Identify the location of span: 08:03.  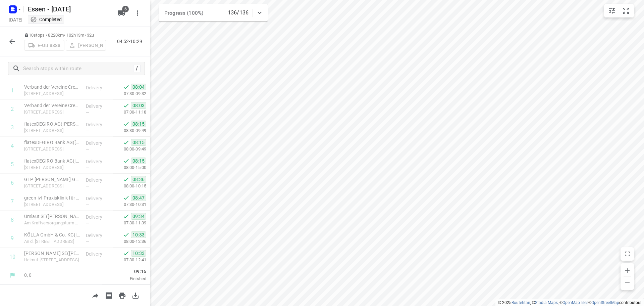
(139, 105).